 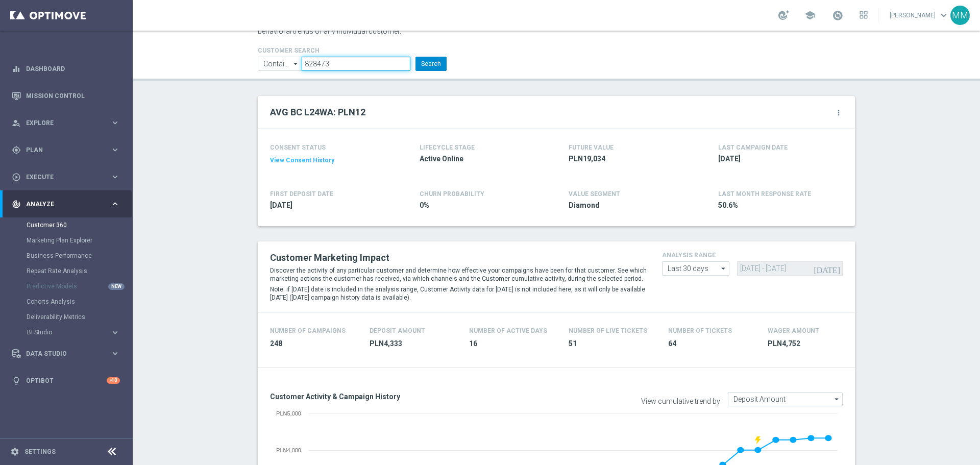 What do you see at coordinates (696, 268) in the screenshot?
I see `input: analysis range` at bounding box center [696, 268].